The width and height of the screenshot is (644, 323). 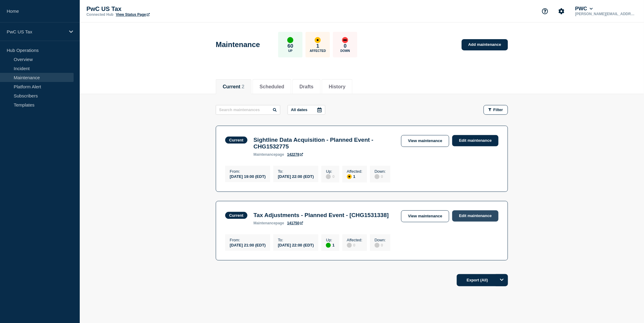 I want to click on button: Current 2, so click(x=234, y=87).